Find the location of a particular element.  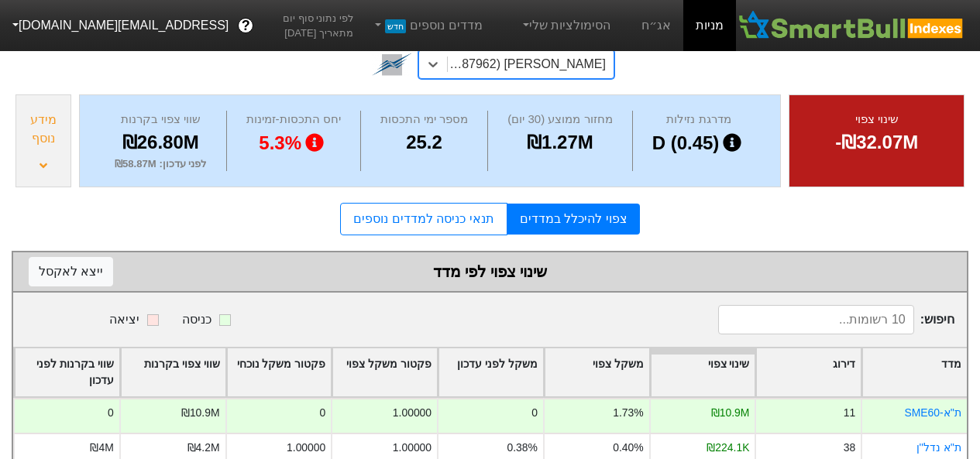

div: 5.3% is located at coordinates (294, 143).